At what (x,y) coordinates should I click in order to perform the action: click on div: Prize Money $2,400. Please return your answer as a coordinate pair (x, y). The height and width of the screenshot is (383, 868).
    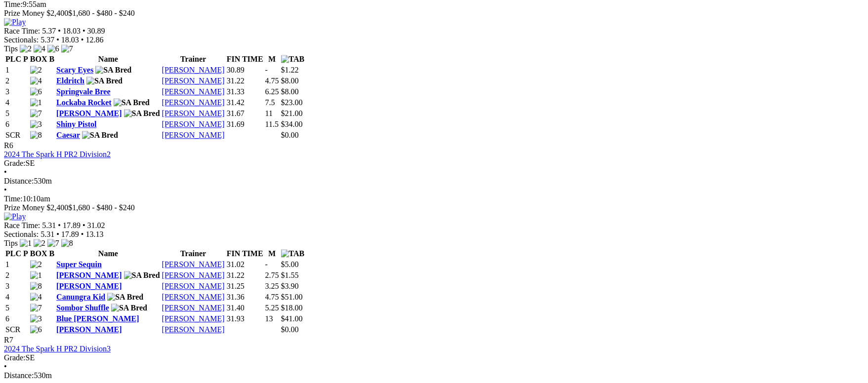
    Looking at the image, I should click on (433, 208).